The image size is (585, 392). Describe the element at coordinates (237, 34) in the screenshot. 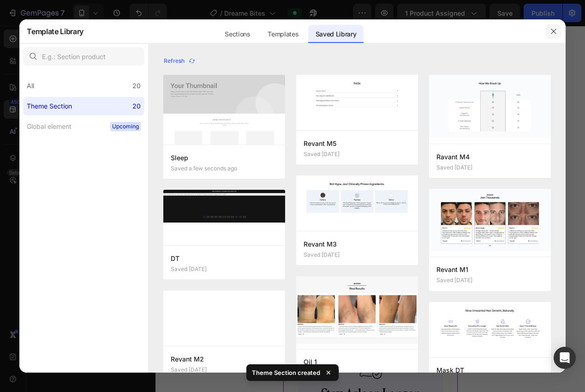

I see `div: Sections` at that location.